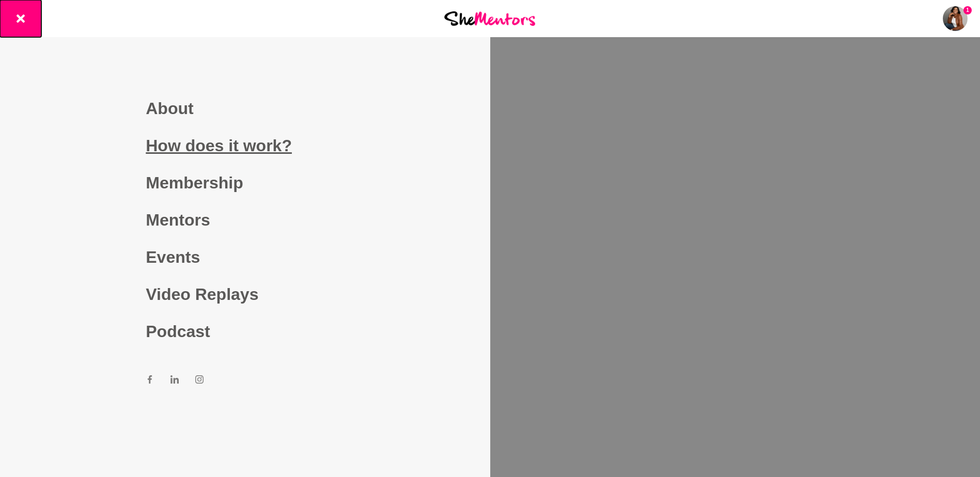 The width and height of the screenshot is (980, 477). Describe the element at coordinates (968, 10) in the screenshot. I see `span: 1` at that location.